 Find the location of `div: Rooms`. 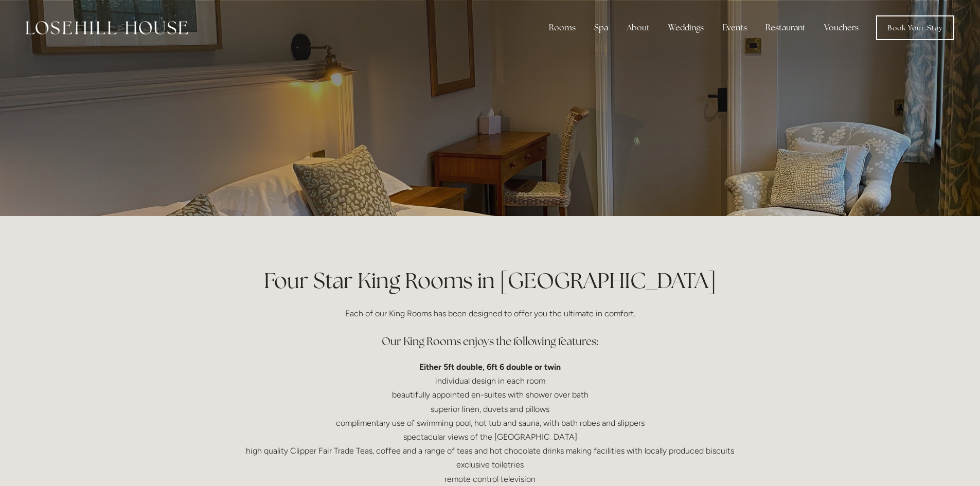

div: Rooms is located at coordinates (563, 28).